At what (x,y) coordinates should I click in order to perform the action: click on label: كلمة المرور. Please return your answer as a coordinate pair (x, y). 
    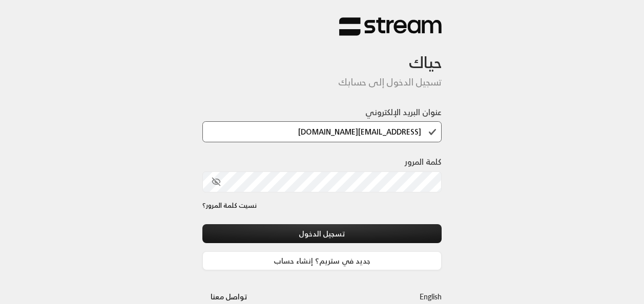
    Looking at the image, I should click on (423, 162).